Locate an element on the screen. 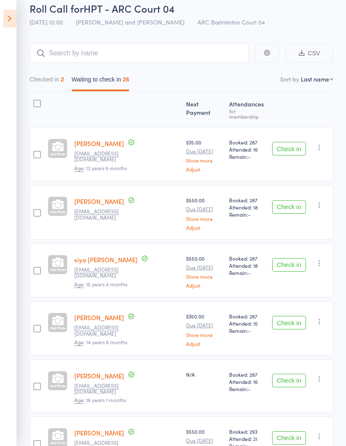  div: for membership is located at coordinates (247, 114).